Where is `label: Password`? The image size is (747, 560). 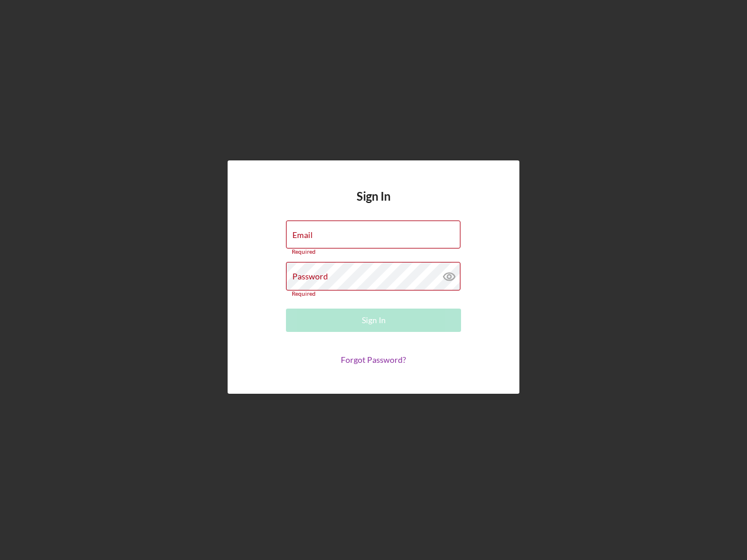 label: Password is located at coordinates (310, 276).